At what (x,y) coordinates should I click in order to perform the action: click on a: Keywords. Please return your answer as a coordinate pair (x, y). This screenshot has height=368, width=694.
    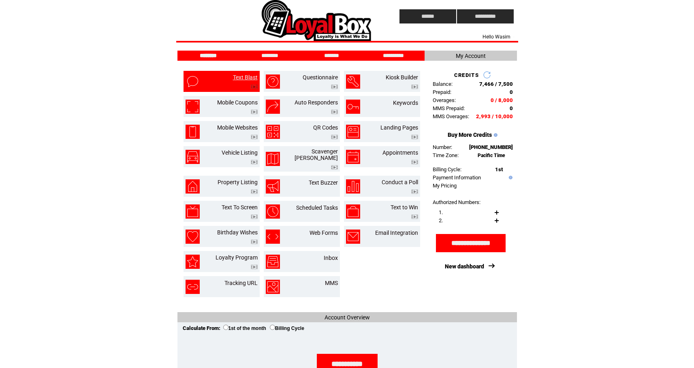
    Looking at the image, I should click on (405, 103).